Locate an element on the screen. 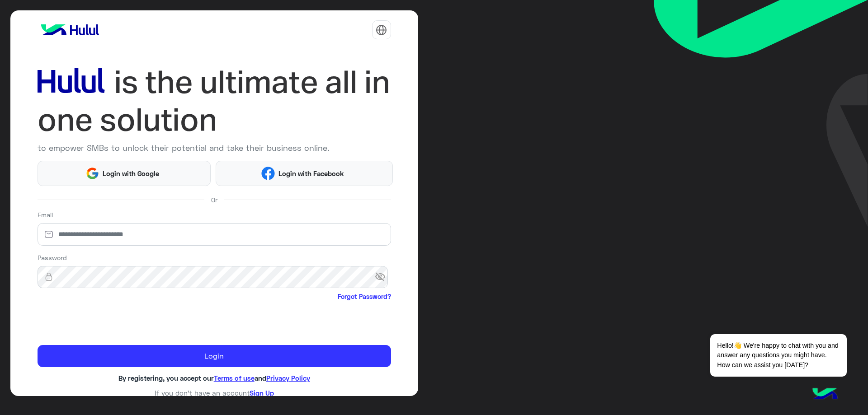  span: By registering, you accept our is located at coordinates (166, 378).